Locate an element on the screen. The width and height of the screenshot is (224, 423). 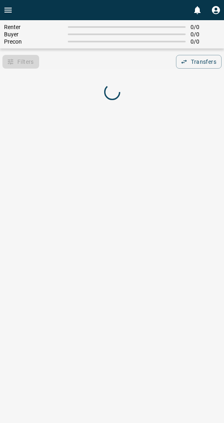
span: Precon is located at coordinates (33, 42).